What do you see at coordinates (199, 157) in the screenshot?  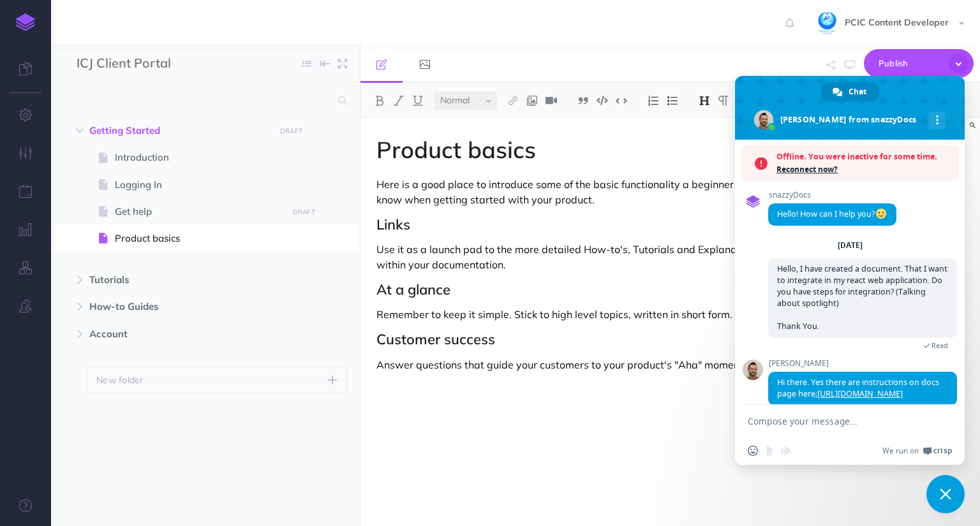 I see `span: Introduction` at bounding box center [199, 157].